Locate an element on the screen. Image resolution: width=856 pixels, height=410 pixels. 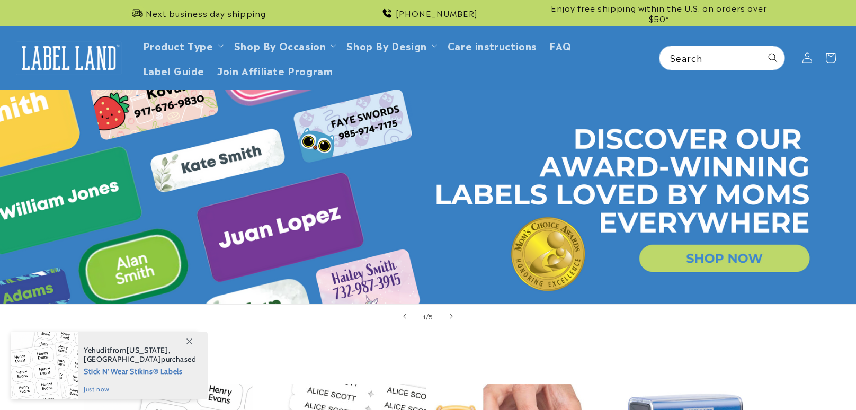
span: FAQ is located at coordinates (560, 45).